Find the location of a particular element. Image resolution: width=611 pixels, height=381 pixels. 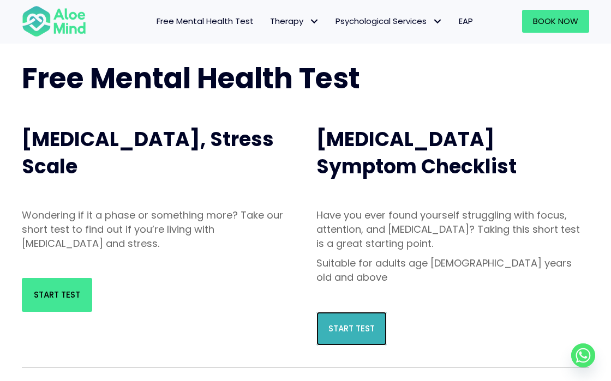

a: Book Now is located at coordinates (555, 21).